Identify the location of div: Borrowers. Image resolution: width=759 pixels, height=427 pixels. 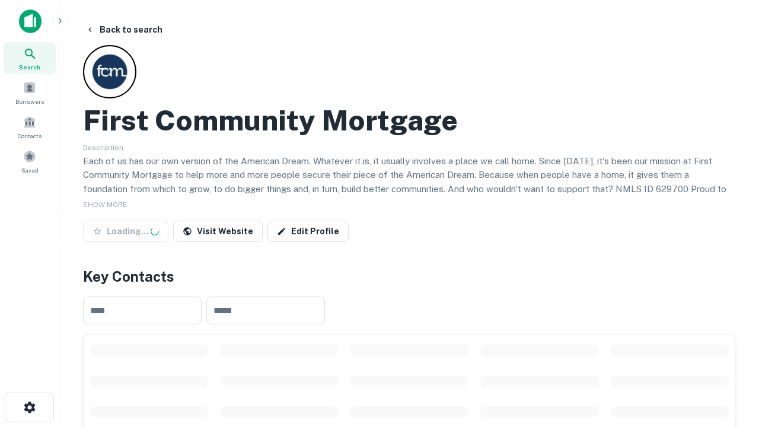
(30, 93).